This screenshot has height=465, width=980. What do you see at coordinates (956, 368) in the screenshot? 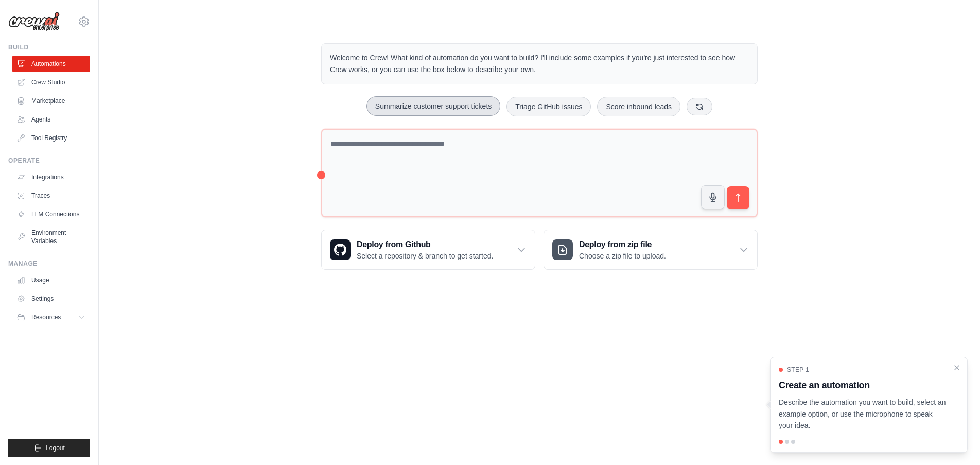
I see `button: Close walkthrough` at bounding box center [956, 368].